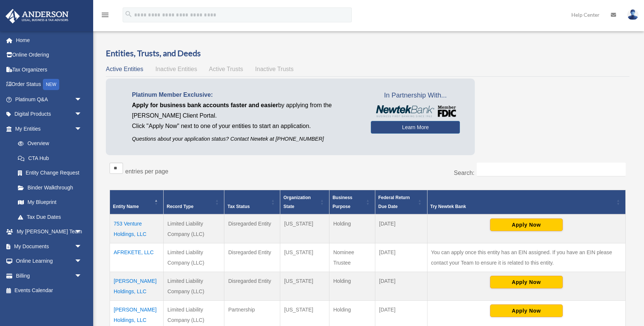 The height and width of the screenshot is (326, 644). Describe the element at coordinates (194, 203) in the screenshot. I see `th: Record Type: Activate to sort` at that location.